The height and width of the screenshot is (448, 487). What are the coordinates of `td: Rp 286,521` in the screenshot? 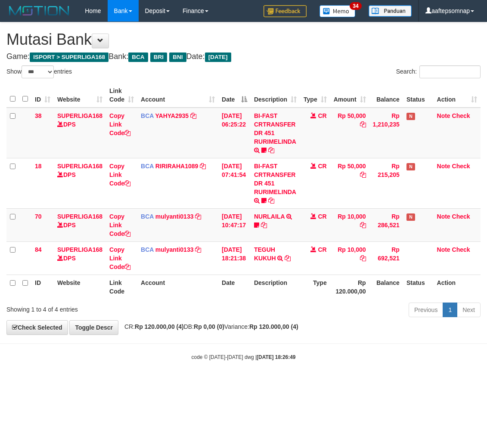 It's located at (386, 224).